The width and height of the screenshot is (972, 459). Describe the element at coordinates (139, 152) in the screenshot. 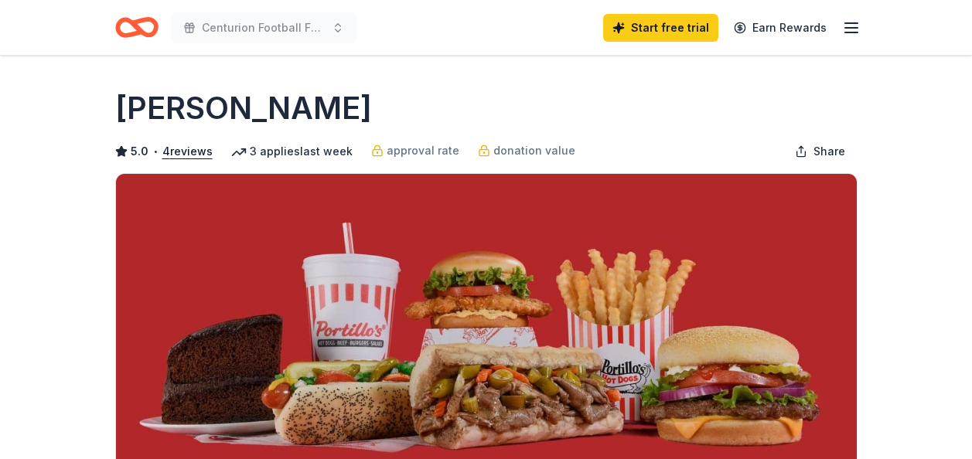

I see `span: 5.0` at that location.